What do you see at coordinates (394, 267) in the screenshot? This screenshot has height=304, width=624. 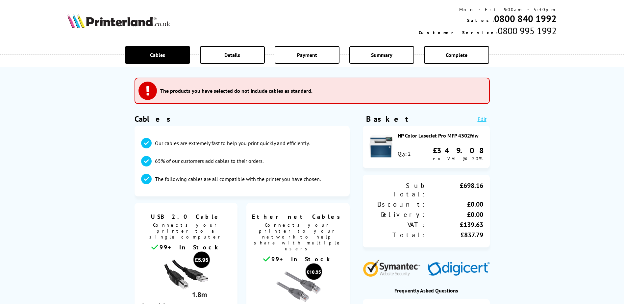 I see `img: Symantec Website Security` at bounding box center [394, 267].